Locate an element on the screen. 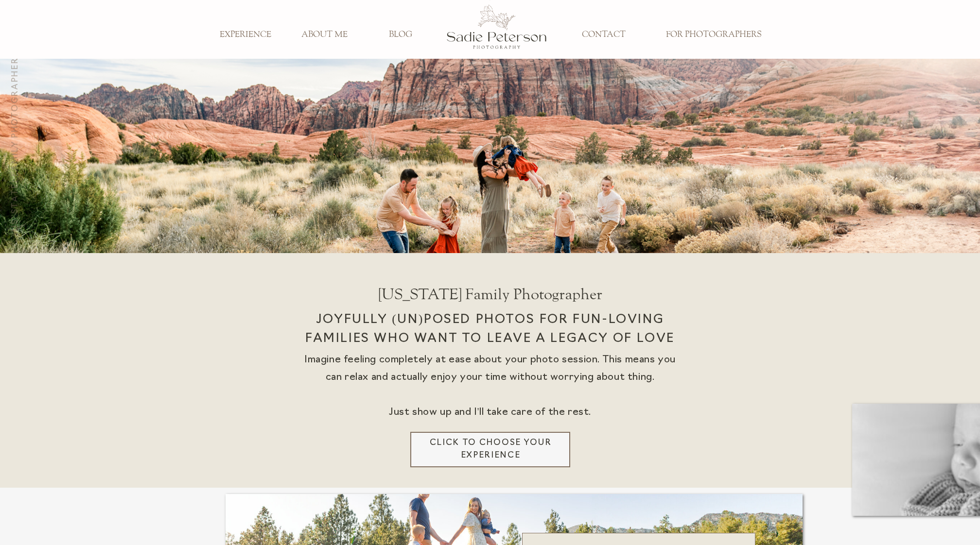  h3: FOR PHOTOGRAPHERS is located at coordinates (713, 35).